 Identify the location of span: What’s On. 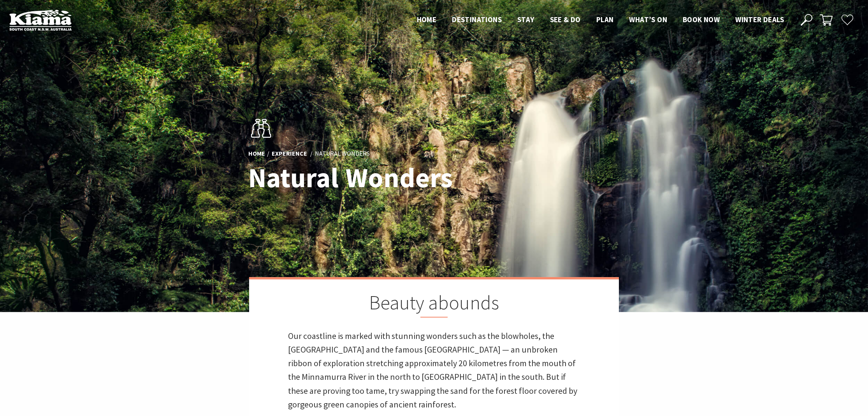
(648, 19).